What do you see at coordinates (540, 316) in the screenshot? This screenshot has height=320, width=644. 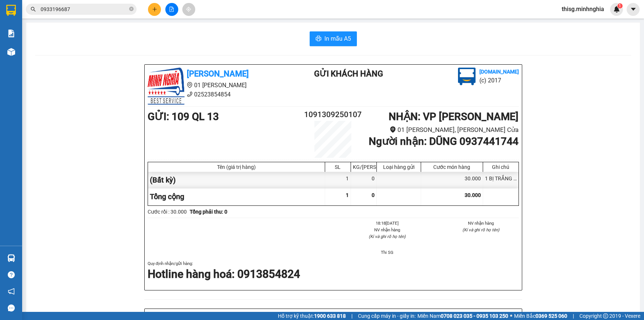 I see `span: Miền Bắc` at bounding box center [540, 316].